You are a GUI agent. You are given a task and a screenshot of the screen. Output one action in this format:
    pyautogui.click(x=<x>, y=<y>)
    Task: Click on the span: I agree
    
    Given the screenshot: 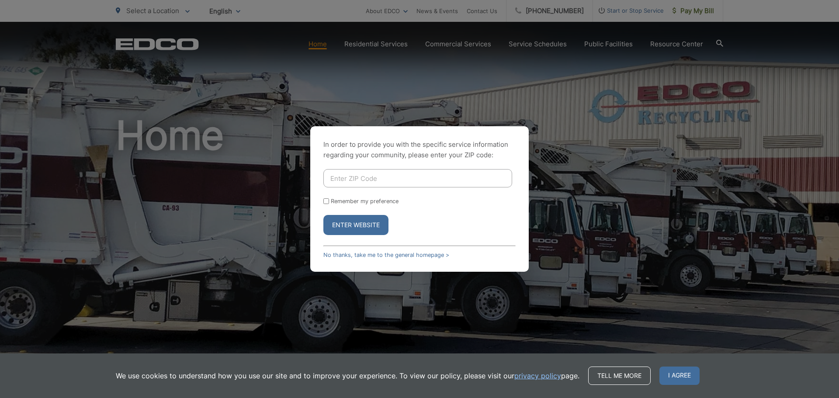 What is the action you would take?
    pyautogui.click(x=679, y=376)
    